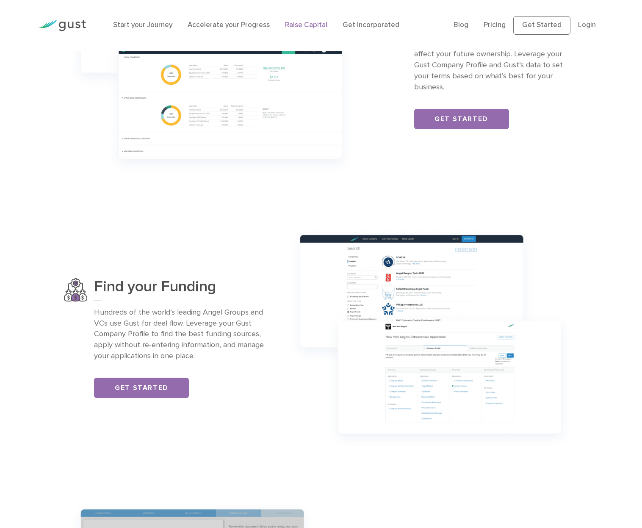  I want to click on a: Raise Capital, so click(306, 25).